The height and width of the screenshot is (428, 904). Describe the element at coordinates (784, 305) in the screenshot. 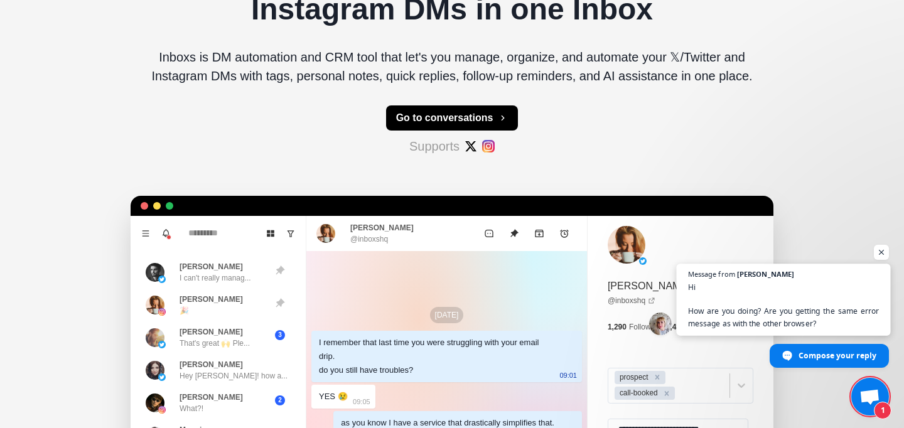

I see `span: Hi How are you doing? Are you getting the same error message as with the other browser?` at that location.